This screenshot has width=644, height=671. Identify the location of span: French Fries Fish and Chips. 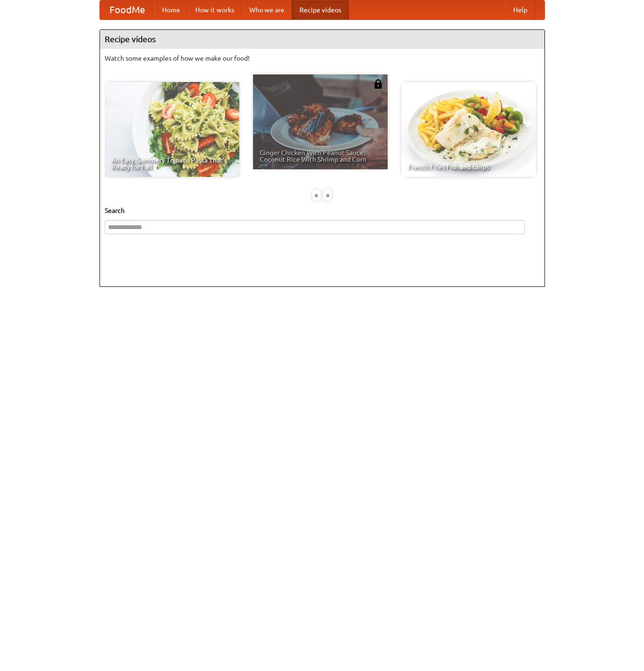
(469, 167).